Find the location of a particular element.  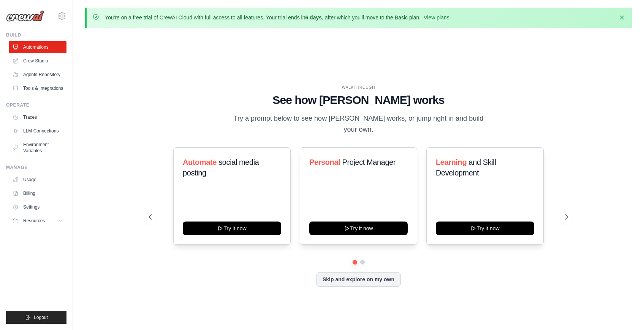

a: Crew Studio is located at coordinates (38, 61).